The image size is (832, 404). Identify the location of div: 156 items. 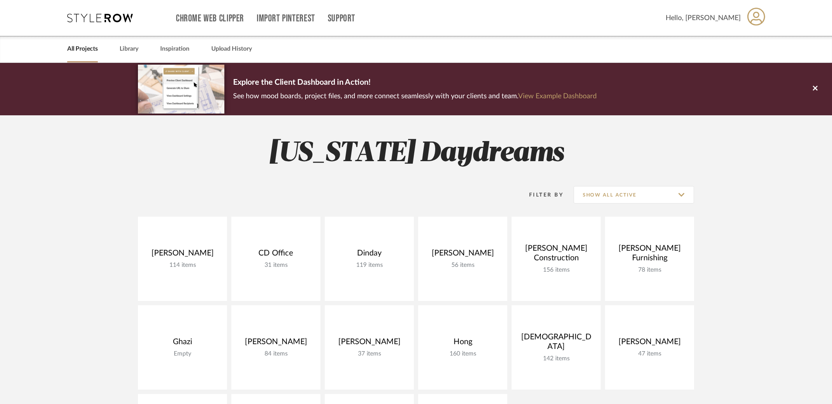
(556, 270).